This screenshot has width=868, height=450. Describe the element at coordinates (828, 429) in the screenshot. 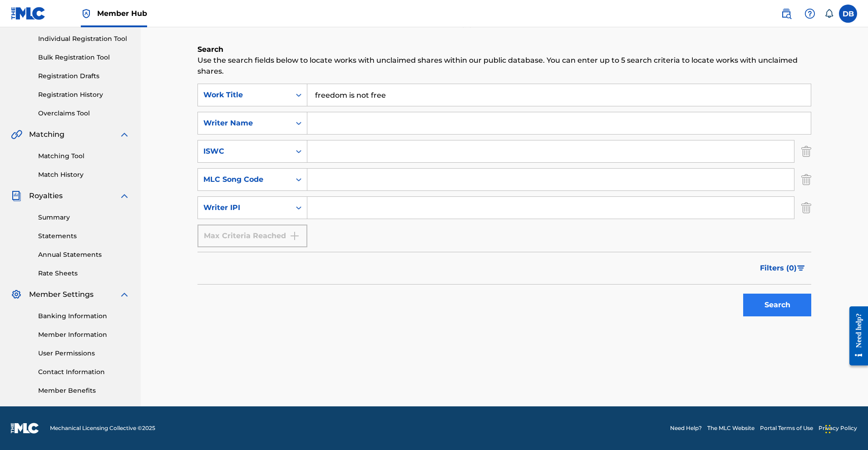

I see `div: Drag` at that location.